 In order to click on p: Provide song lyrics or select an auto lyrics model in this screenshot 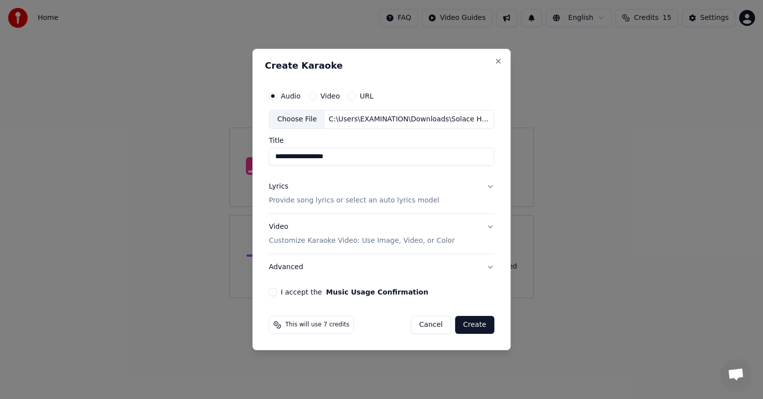, I will do `click(354, 200)`.